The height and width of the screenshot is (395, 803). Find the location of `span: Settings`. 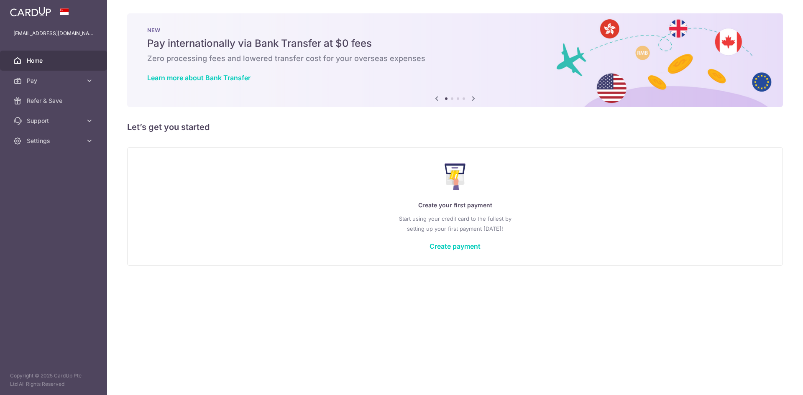

span: Settings is located at coordinates (54, 141).